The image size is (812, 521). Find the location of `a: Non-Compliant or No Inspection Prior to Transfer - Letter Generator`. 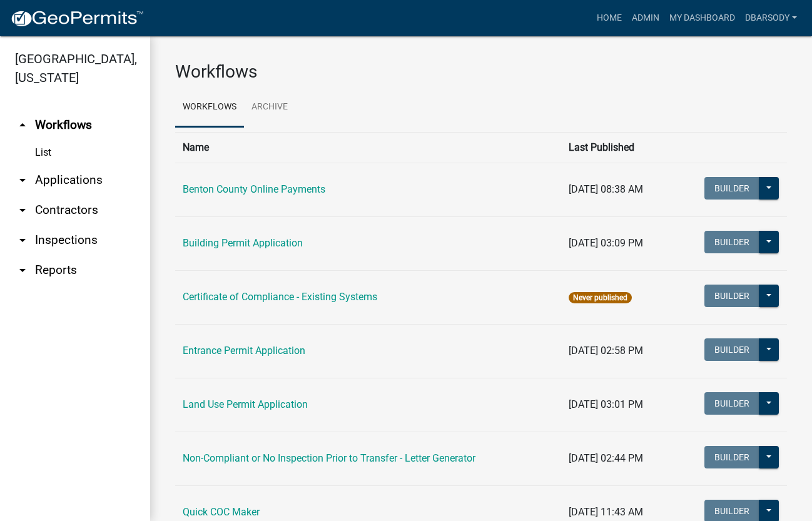

a: Non-Compliant or No Inspection Prior to Transfer - Letter Generator is located at coordinates (329, 458).